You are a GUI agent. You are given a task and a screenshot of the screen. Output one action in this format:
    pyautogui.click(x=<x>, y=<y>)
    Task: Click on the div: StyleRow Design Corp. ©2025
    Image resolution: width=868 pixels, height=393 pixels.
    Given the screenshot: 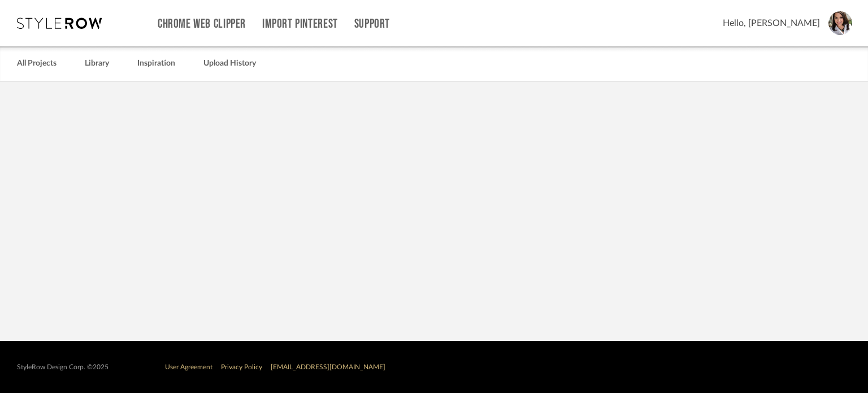 What is the action you would take?
    pyautogui.click(x=63, y=367)
    